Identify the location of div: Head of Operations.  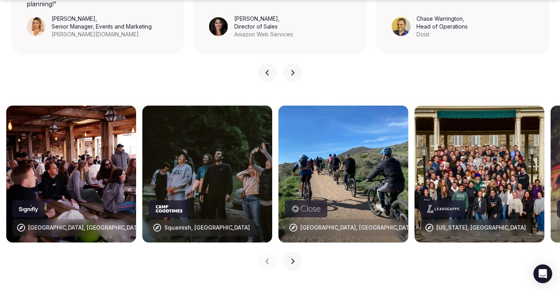
(442, 27).